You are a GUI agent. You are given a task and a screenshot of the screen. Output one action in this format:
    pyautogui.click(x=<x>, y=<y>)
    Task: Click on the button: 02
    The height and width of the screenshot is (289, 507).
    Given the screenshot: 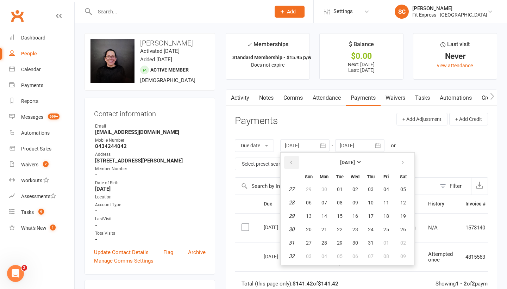 What is the action you would take?
    pyautogui.click(x=355, y=189)
    